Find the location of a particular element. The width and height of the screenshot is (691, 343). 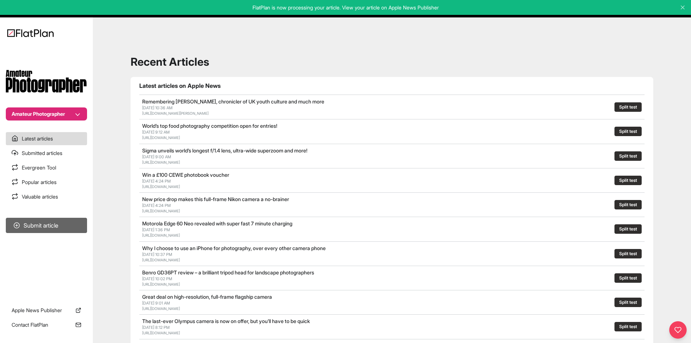

h1: Latest articles on Apple News is located at coordinates (391, 86).